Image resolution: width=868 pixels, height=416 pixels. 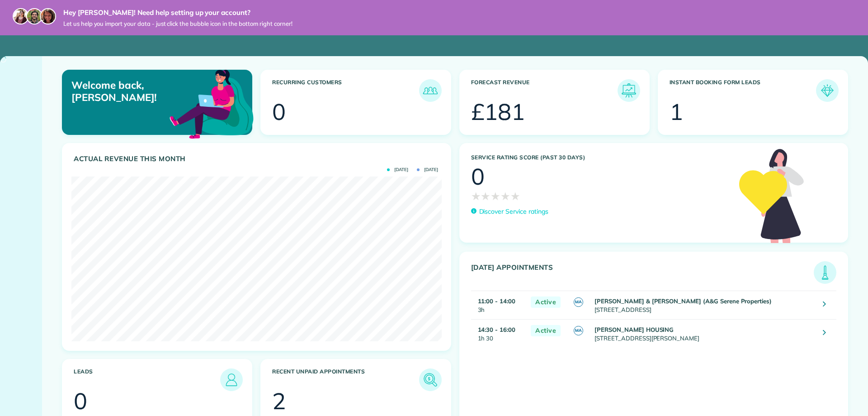 What do you see at coordinates (497, 329) in the screenshot?
I see `strong: 14:30 - 16:00` at bounding box center [497, 329].